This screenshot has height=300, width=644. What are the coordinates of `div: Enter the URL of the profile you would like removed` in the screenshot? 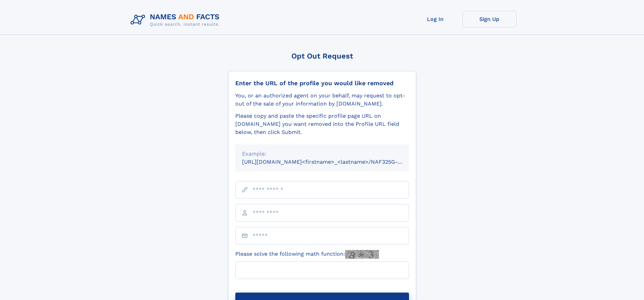 It's located at (322, 83).